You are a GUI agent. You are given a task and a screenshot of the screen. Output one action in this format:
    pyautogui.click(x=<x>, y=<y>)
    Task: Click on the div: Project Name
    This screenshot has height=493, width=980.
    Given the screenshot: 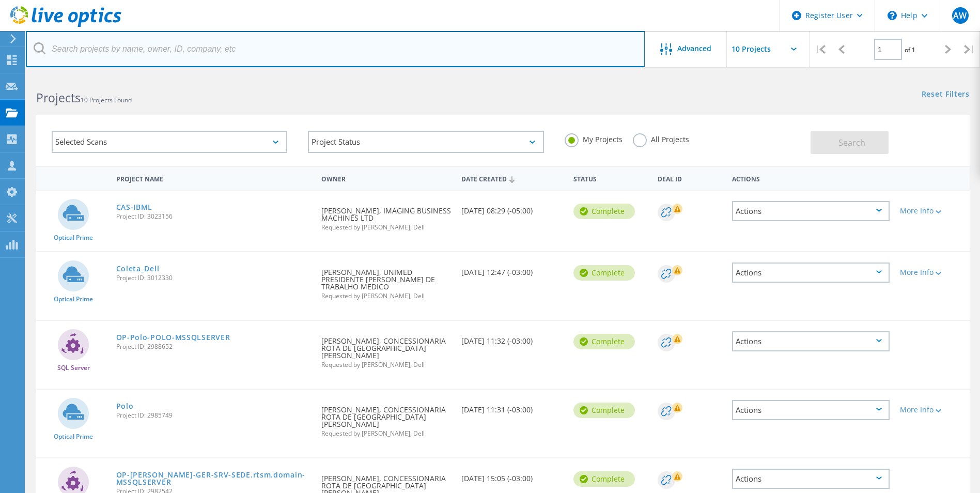 What is the action you would take?
    pyautogui.click(x=214, y=178)
    